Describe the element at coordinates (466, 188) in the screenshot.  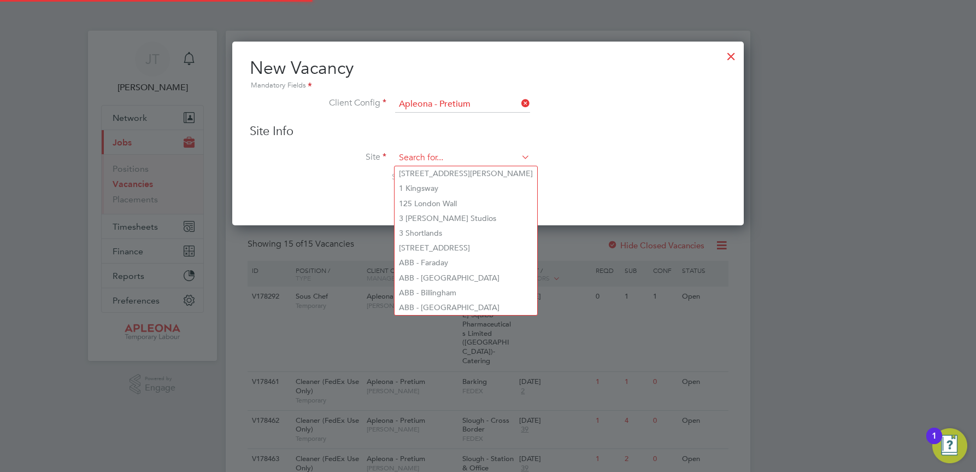
I see `li: 1 Kingsway` at that location.